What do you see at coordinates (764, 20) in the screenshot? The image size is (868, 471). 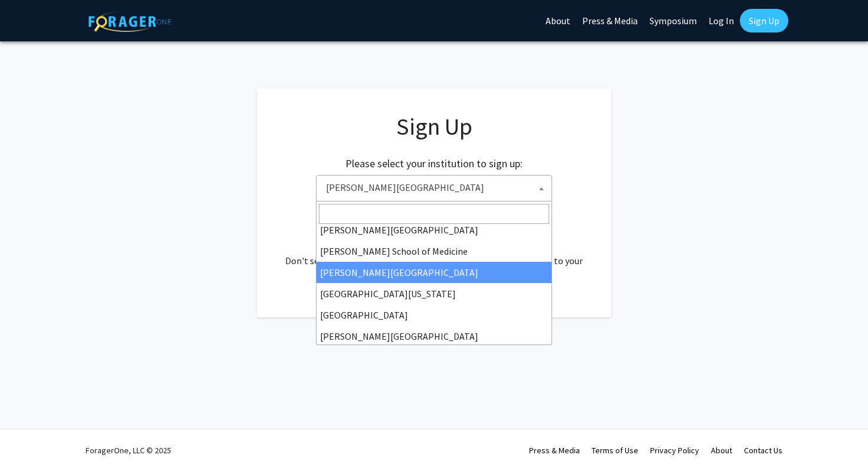 I see `a: Sign Up` at bounding box center [764, 20].